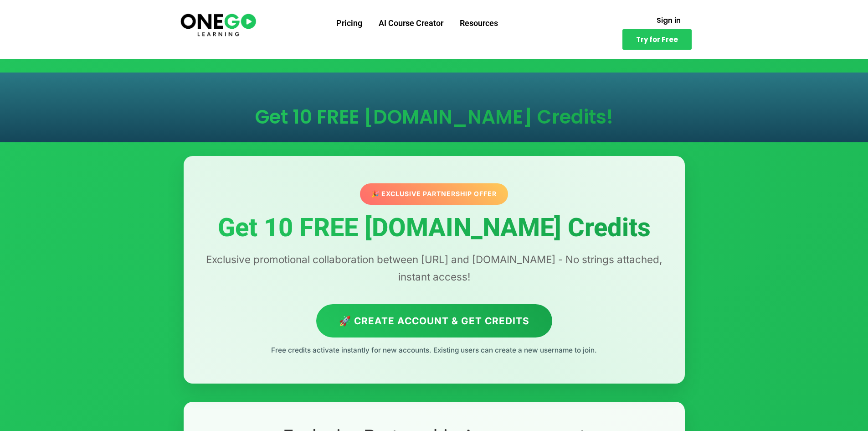 Image resolution: width=868 pixels, height=431 pixels. What do you see at coordinates (668, 20) in the screenshot?
I see `span: Sign in` at bounding box center [668, 20].